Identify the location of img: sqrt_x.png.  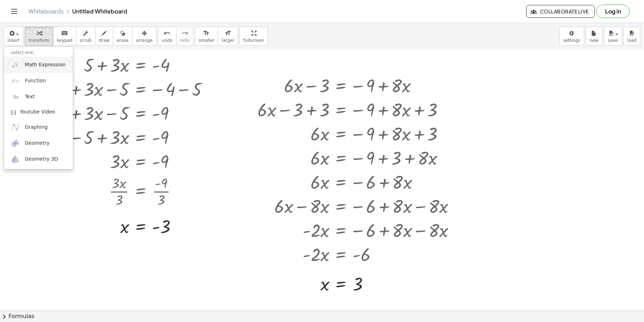
(15, 65).